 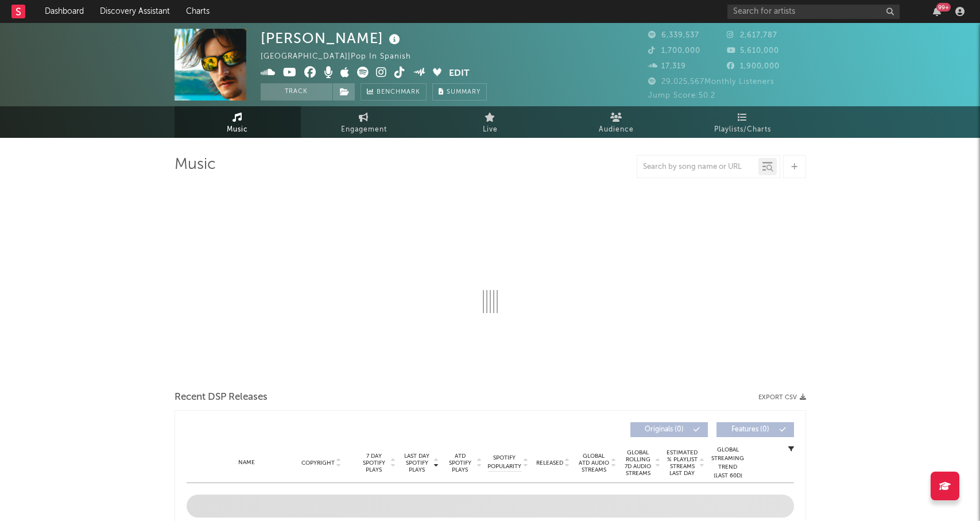 What do you see at coordinates (673, 35) in the screenshot?
I see `span: 6,339,537` at bounding box center [673, 35].